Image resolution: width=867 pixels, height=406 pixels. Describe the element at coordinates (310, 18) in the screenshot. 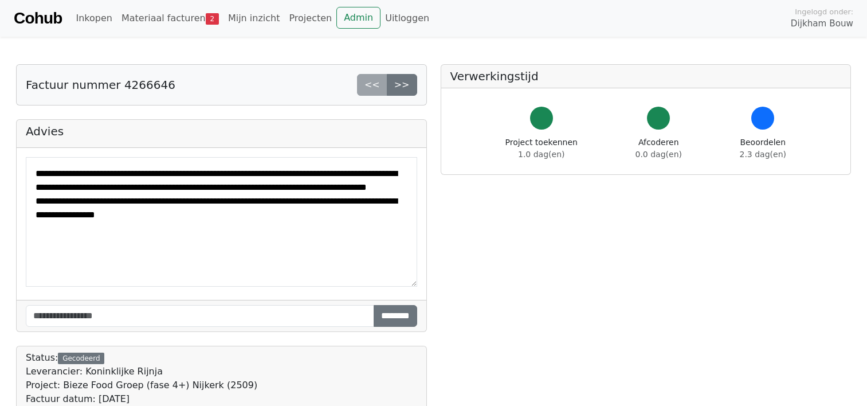

I see `a: Projecten` at that location.